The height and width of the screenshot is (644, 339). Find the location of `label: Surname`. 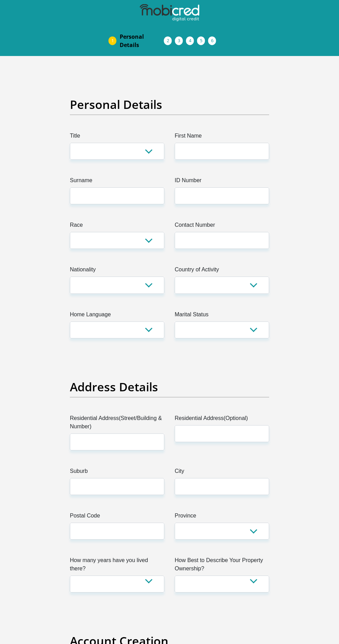

label: Surname is located at coordinates (117, 182).